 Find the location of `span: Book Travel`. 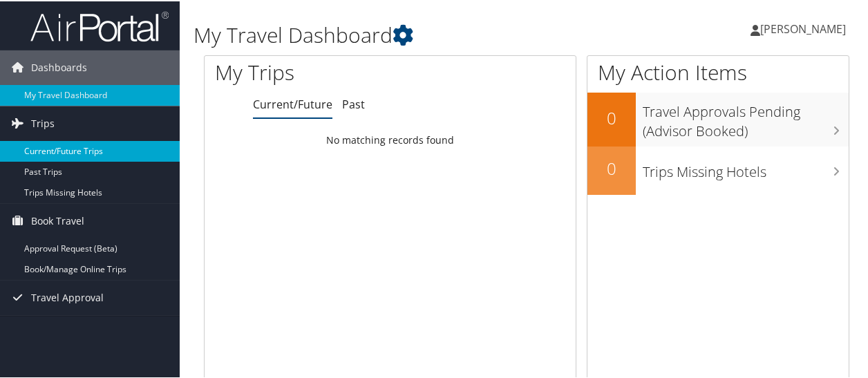

span: Book Travel is located at coordinates (57, 220).